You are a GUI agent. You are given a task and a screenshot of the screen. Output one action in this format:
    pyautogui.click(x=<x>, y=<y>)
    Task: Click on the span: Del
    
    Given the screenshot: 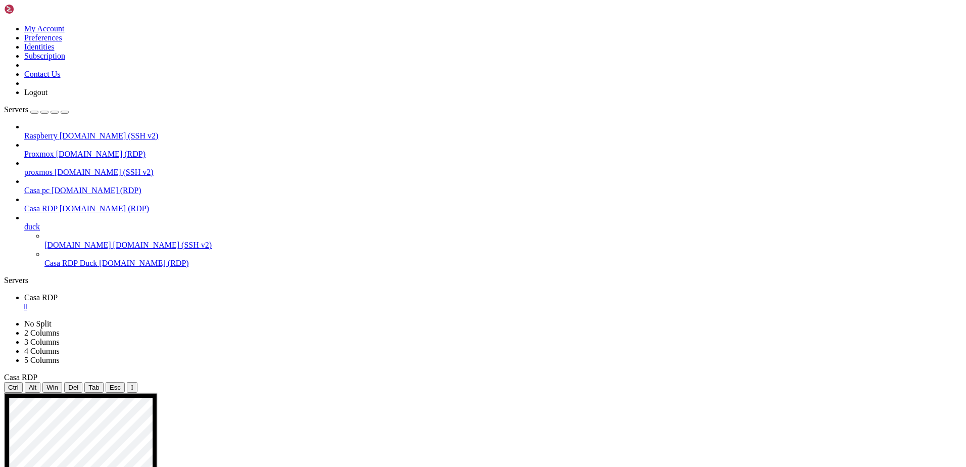 What is the action you would take?
    pyautogui.click(x=73, y=387)
    